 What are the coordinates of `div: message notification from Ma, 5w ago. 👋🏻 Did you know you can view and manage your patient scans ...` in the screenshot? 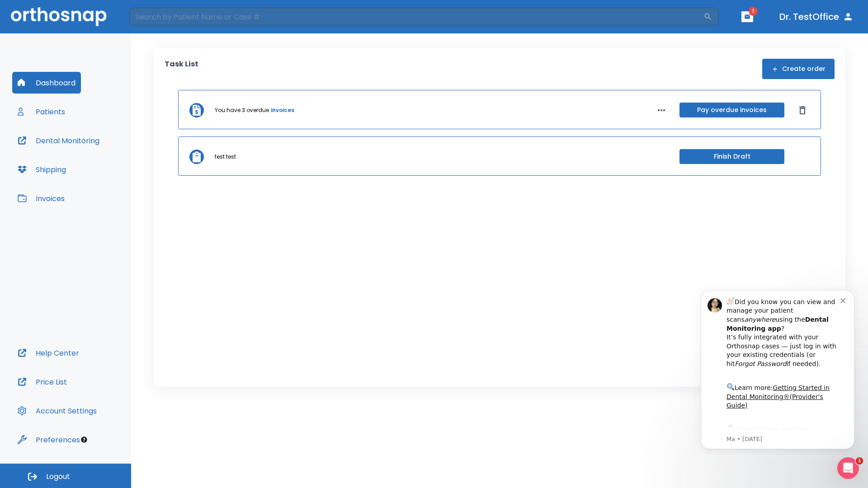 It's located at (90, 88).